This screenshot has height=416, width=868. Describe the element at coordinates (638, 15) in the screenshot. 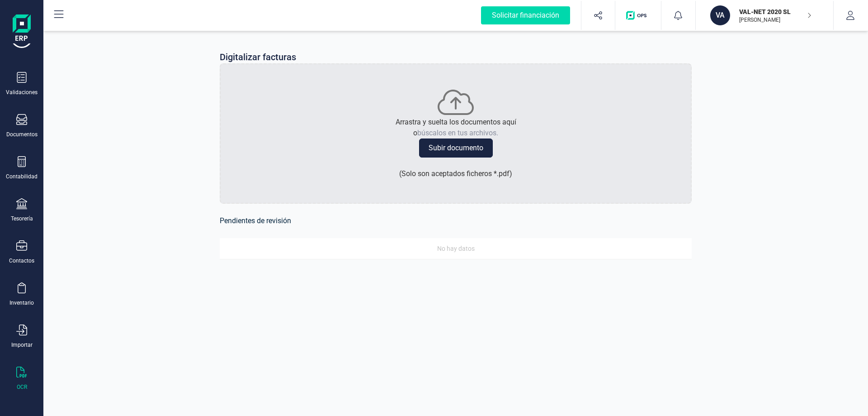

I see `button: Logo de OPS` at that location.